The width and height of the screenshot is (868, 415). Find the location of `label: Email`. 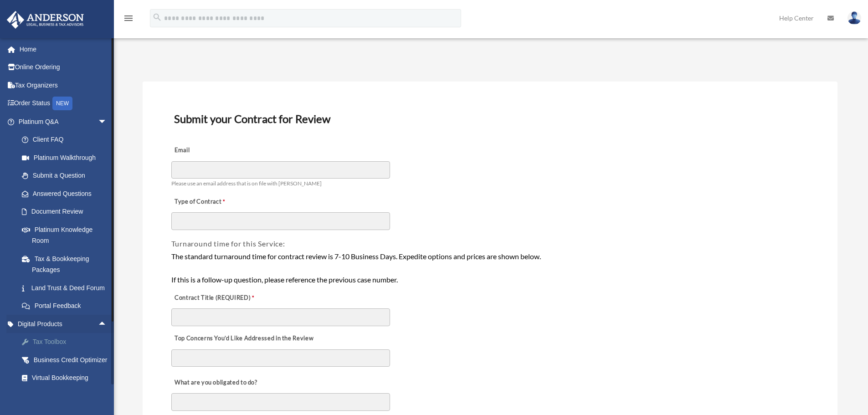

label: Email is located at coordinates (217, 151).